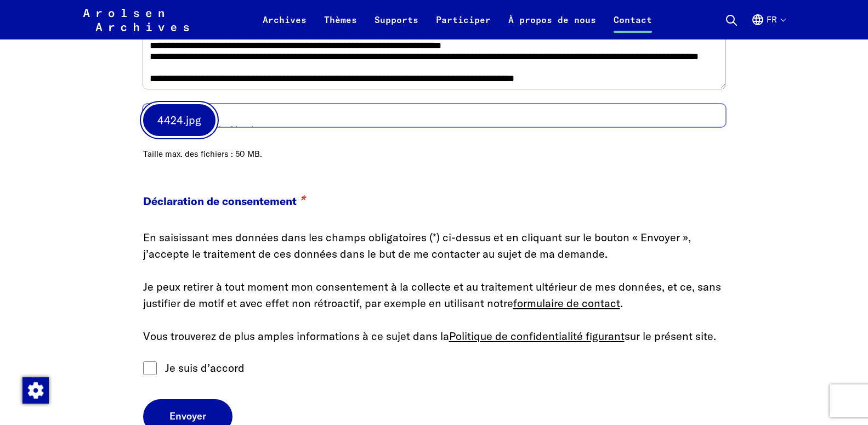 The image size is (868, 425). I want to click on img: Modification du consentement, so click(35, 390).